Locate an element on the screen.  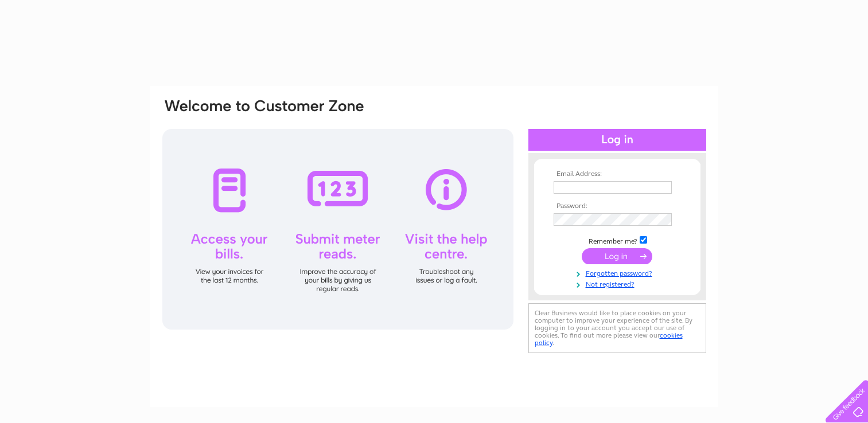
th: Email Address: is located at coordinates (617, 174).